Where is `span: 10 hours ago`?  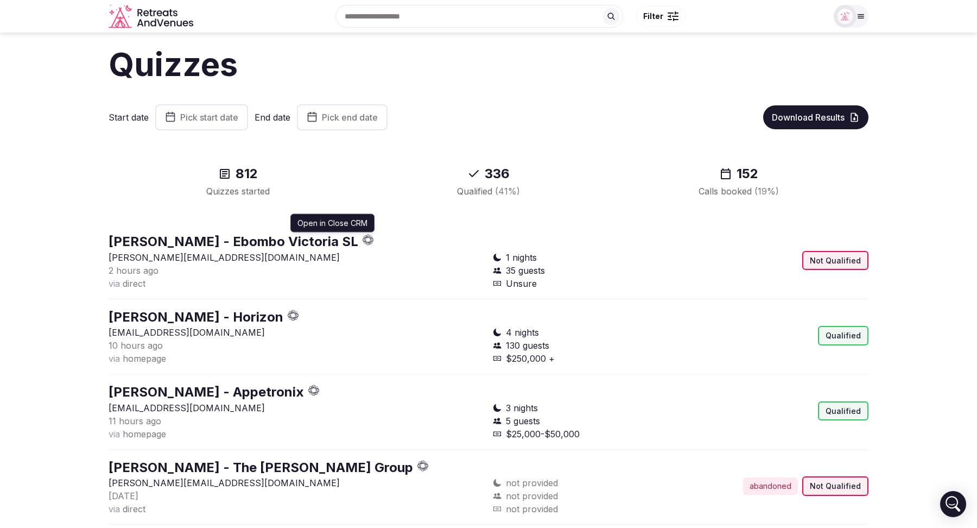 span: 10 hours ago is located at coordinates (136, 345).